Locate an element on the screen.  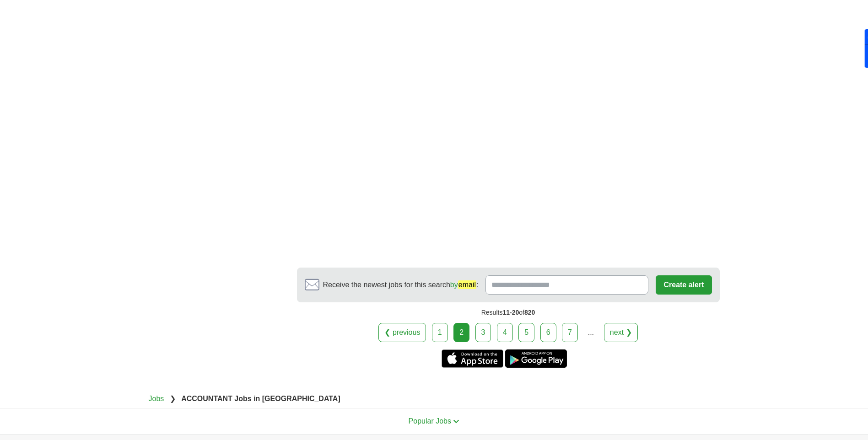
a: 6 is located at coordinates (548, 332).